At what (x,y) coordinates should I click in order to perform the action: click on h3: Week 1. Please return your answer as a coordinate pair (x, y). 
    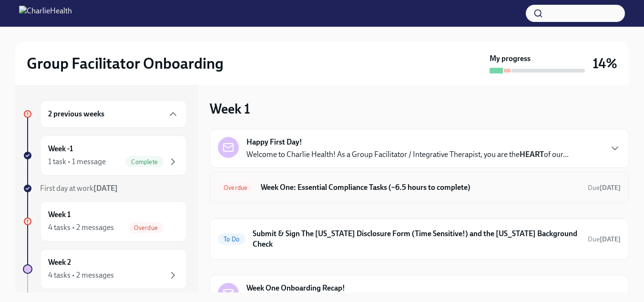
    Looking at the image, I should click on (230, 108).